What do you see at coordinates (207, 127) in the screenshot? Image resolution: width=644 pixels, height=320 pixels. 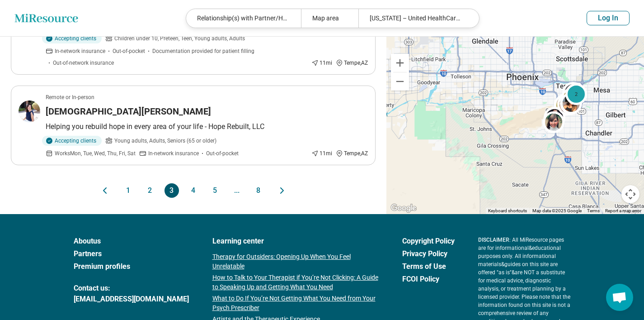 I see `p: Helping you rebuild hope in every area of your life - Hope Rebuilt, LLC` at bounding box center [207, 127].